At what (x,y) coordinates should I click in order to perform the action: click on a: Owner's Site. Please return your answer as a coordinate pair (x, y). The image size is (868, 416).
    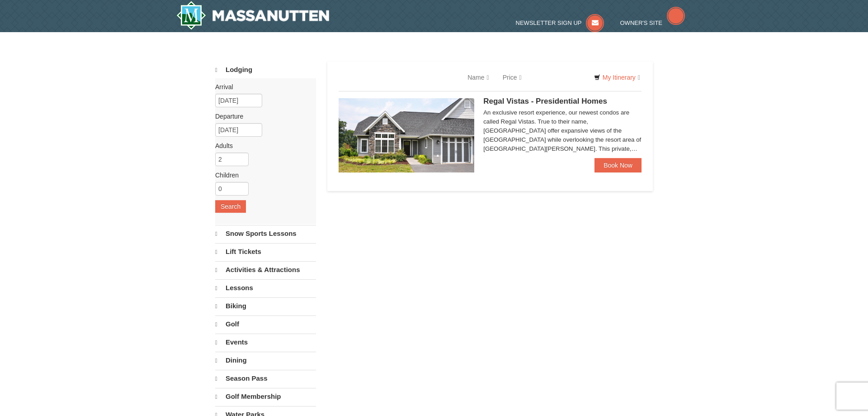
    Looking at the image, I should click on (653, 23).